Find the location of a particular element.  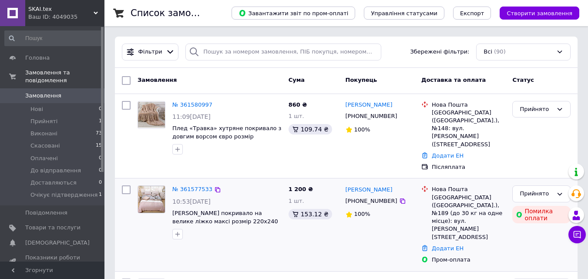

span: Статус is located at coordinates (524, 80).